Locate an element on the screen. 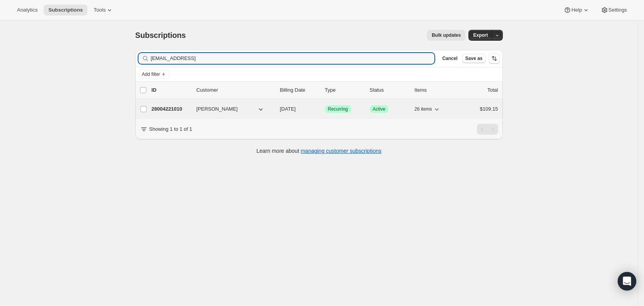 The width and height of the screenshot is (644, 306). p: ID is located at coordinates (171, 90).